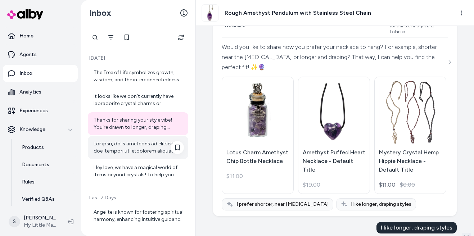  Describe the element at coordinates (40, 36) in the screenshot. I see `a: Home` at that location.